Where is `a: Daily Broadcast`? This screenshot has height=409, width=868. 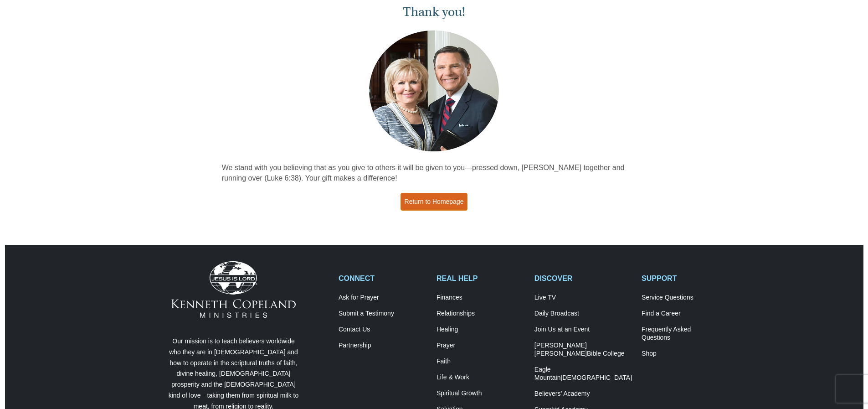
a: Daily Broadcast is located at coordinates (583, 314).